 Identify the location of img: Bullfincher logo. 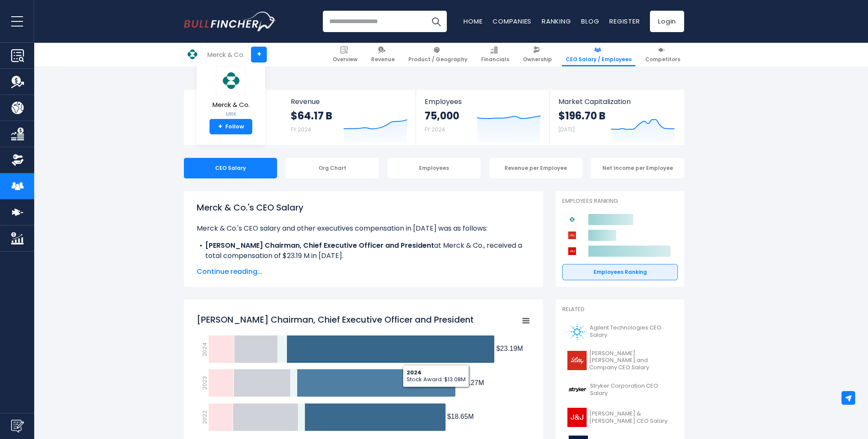
(230, 21).